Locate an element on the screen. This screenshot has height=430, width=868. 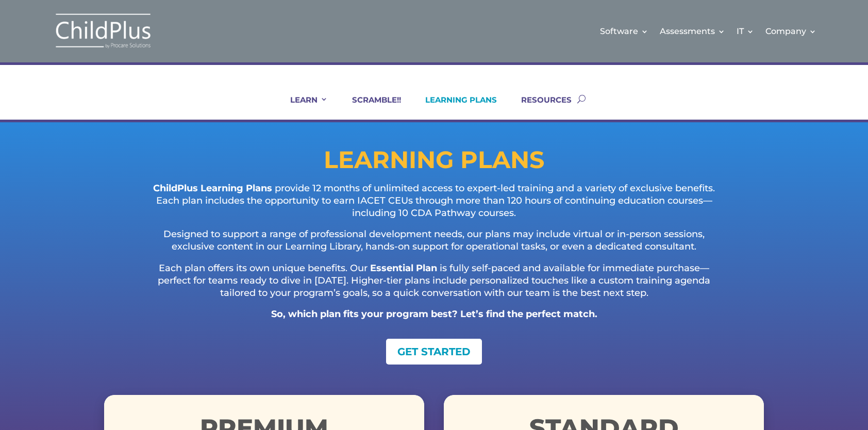
strong: ChildPlus Learning Plans is located at coordinates (212, 188).